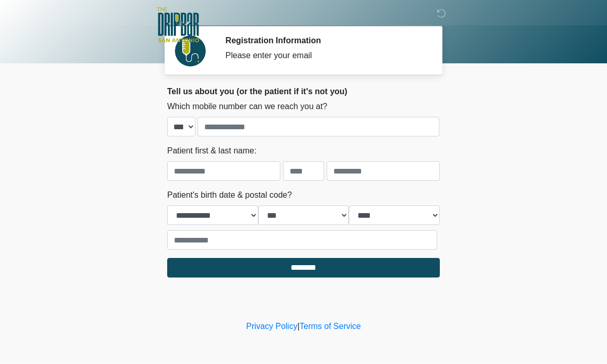  Describe the element at coordinates (329, 326) in the screenshot. I see `a: Terms of Service` at that location.